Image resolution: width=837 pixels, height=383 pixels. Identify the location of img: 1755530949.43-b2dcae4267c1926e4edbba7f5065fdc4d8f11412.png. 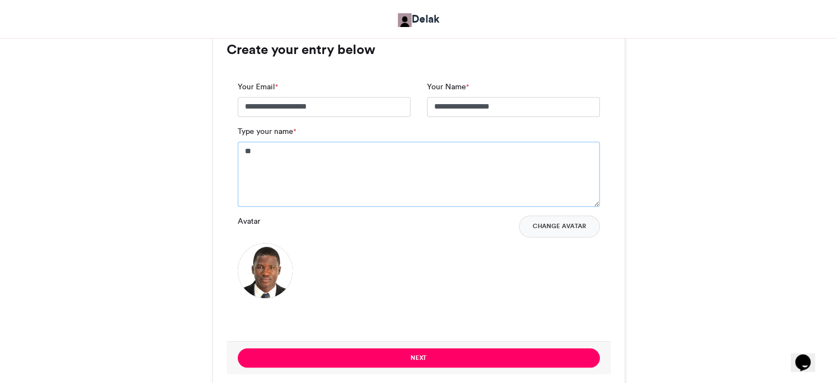
(265, 270).